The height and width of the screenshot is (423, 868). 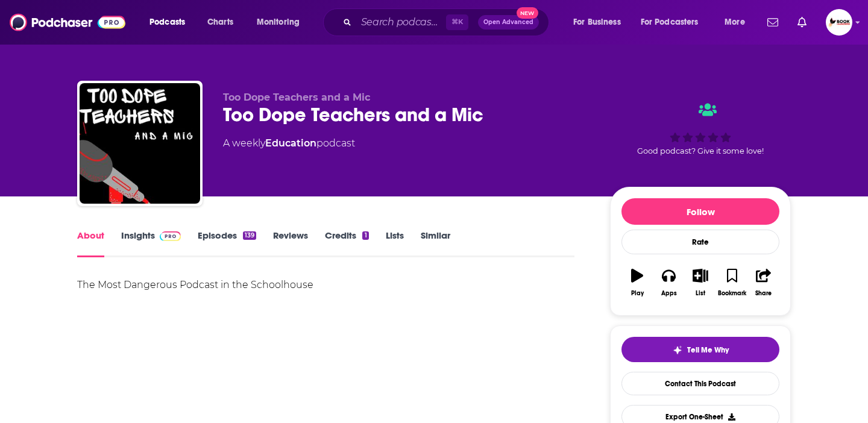 What do you see at coordinates (297, 97) in the screenshot?
I see `span: Too Dope Teachers and a Mic` at bounding box center [297, 97].